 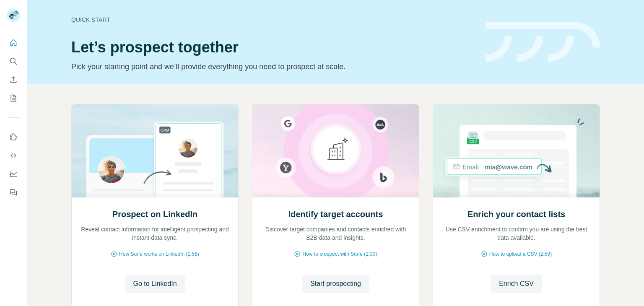 What do you see at coordinates (159, 254) in the screenshot?
I see `span: How Surfe works on LinkedIn (1:58)` at bounding box center [159, 254].